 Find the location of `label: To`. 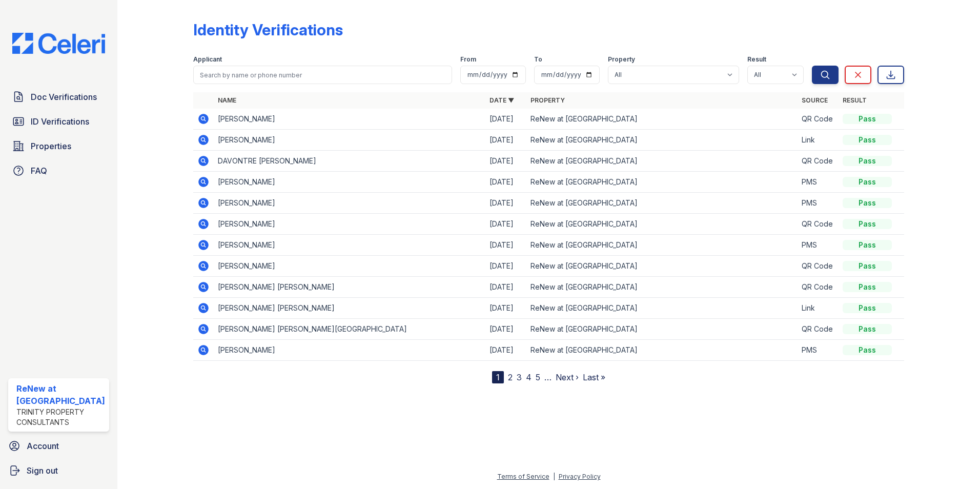

label: To is located at coordinates (538, 60).